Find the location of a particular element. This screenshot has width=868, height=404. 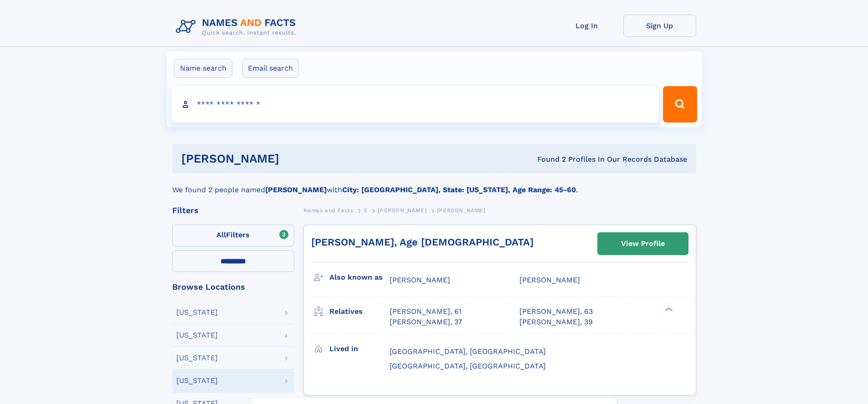

span: S is located at coordinates (366, 210).